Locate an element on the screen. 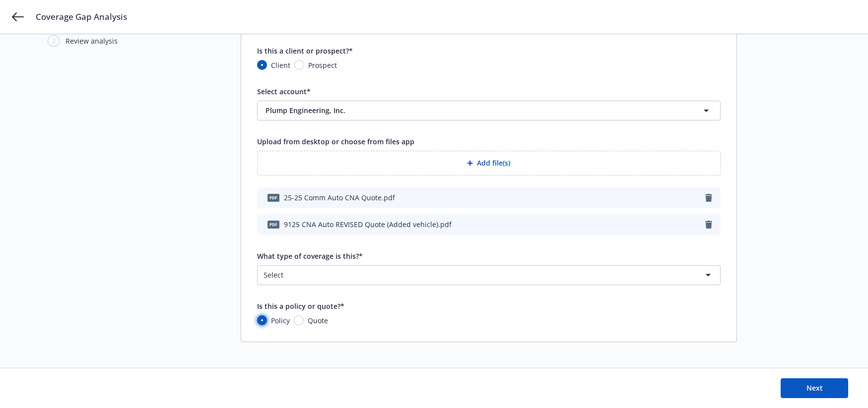 The image size is (868, 408). span: Plump Engineering, Inc. is located at coordinates (461, 110).